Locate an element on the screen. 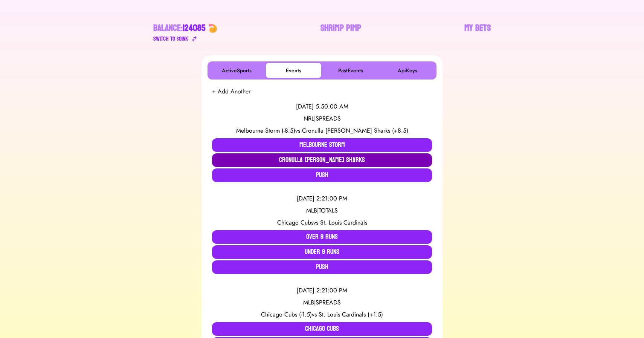 The width and height of the screenshot is (644, 338). a: Shrimp Pimp is located at coordinates (341, 33).